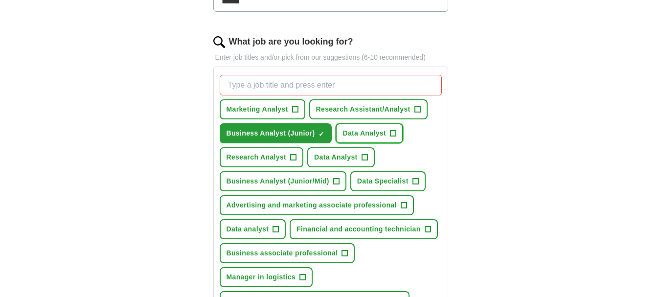 This screenshot has height=297, width=661. I want to click on label: What job are you looking for?, so click(291, 42).